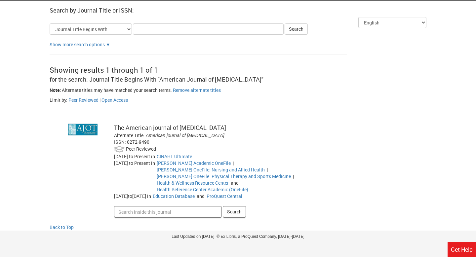 This screenshot has height=257, width=476. Describe the element at coordinates (114, 120) in the screenshot. I see `label: Search inside this journal` at that location.